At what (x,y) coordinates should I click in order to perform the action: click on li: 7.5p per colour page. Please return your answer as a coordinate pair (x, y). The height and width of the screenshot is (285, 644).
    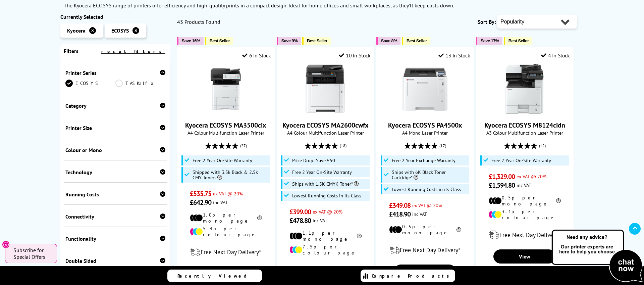
    Looking at the image, I should click on (326, 250).